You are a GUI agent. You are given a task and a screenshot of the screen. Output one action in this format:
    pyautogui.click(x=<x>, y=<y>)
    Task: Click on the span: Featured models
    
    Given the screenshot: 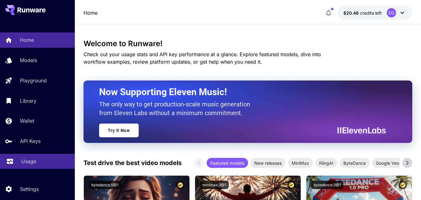 What is the action you would take?
    pyautogui.click(x=227, y=163)
    